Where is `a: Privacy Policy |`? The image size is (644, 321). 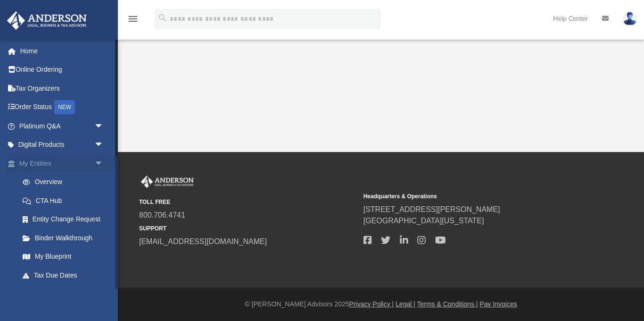 a: Privacy Policy | is located at coordinates (372, 304).